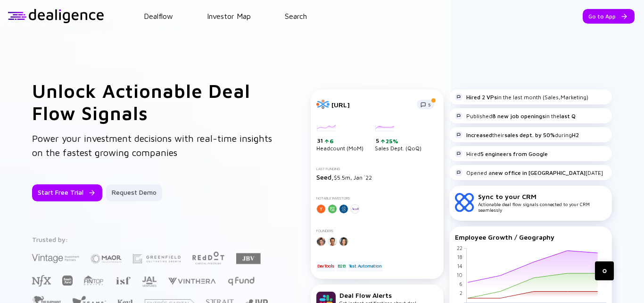 The image size is (644, 303). What do you see at coordinates (459, 274) in the screenshot?
I see `tspan: 10` at bounding box center [459, 274].